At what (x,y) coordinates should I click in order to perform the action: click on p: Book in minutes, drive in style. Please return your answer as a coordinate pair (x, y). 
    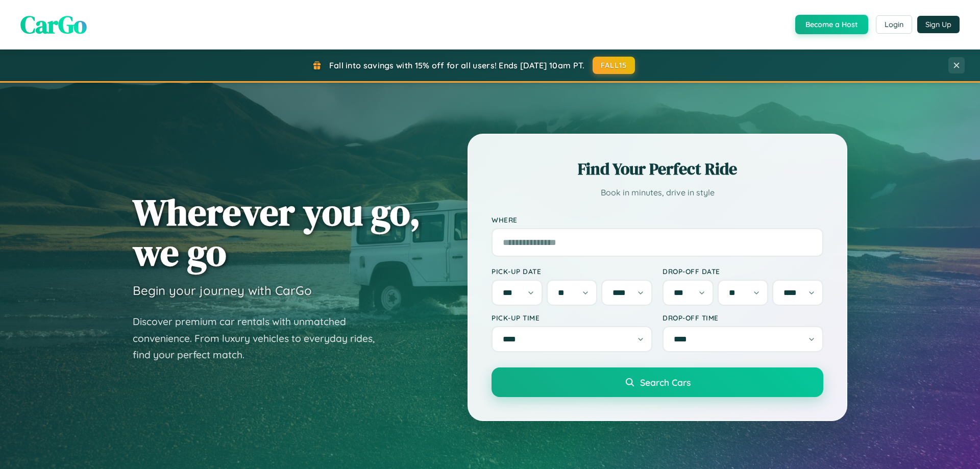
    Looking at the image, I should click on (657, 192).